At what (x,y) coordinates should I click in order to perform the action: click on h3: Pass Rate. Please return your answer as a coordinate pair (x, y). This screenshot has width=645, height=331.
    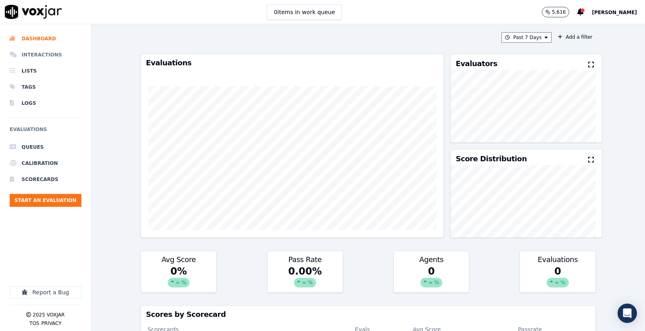
    Looking at the image, I should click on (305, 260).